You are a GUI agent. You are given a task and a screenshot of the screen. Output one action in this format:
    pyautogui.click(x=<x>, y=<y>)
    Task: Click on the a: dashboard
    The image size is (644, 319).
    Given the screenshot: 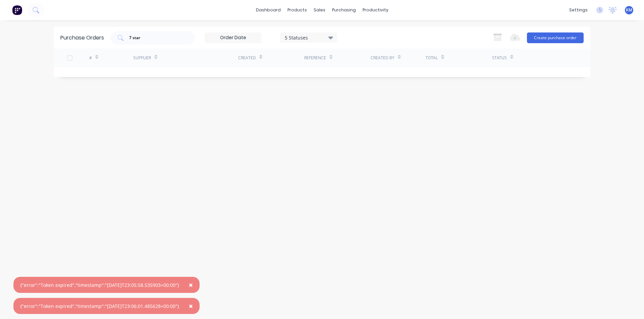 What is the action you would take?
    pyautogui.click(x=268, y=10)
    